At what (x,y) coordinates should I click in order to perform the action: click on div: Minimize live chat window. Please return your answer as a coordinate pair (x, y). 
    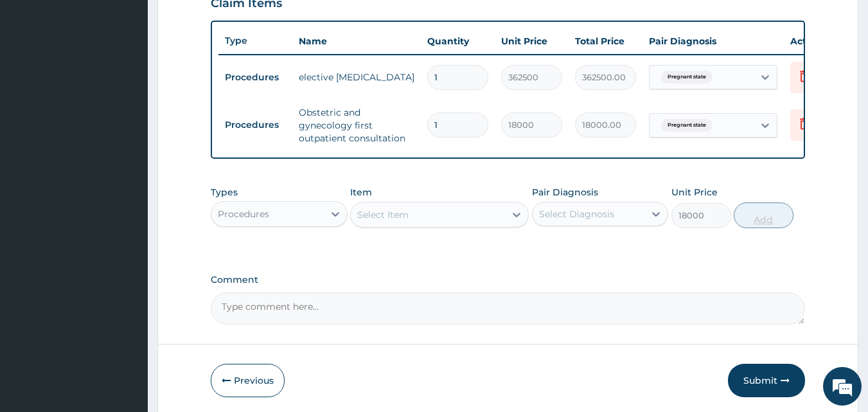
    Looking at the image, I should click on (227, 22).